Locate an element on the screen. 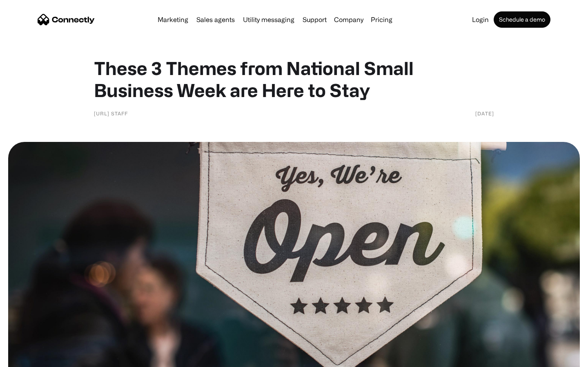 The image size is (588, 367). a: Schedule a demo is located at coordinates (521, 20).